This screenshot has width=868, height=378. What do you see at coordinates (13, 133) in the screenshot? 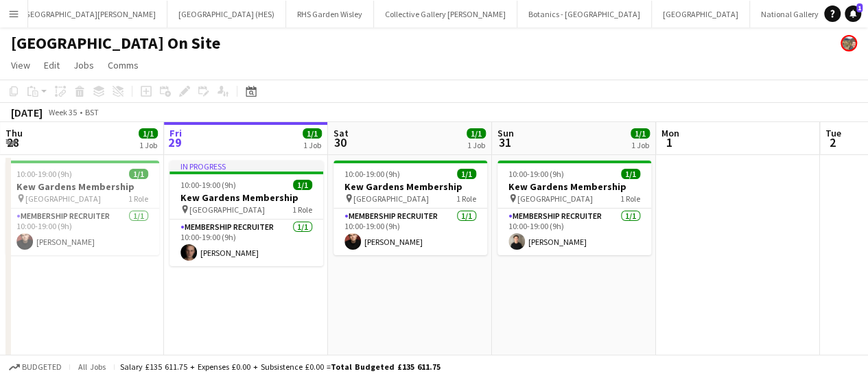
I see `span: Thu` at bounding box center [13, 133].